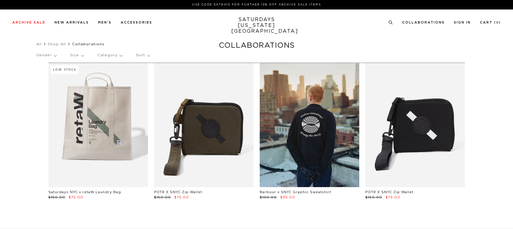 This screenshot has height=229, width=513. What do you see at coordinates (423, 22) in the screenshot?
I see `a: Collaborations` at bounding box center [423, 22].